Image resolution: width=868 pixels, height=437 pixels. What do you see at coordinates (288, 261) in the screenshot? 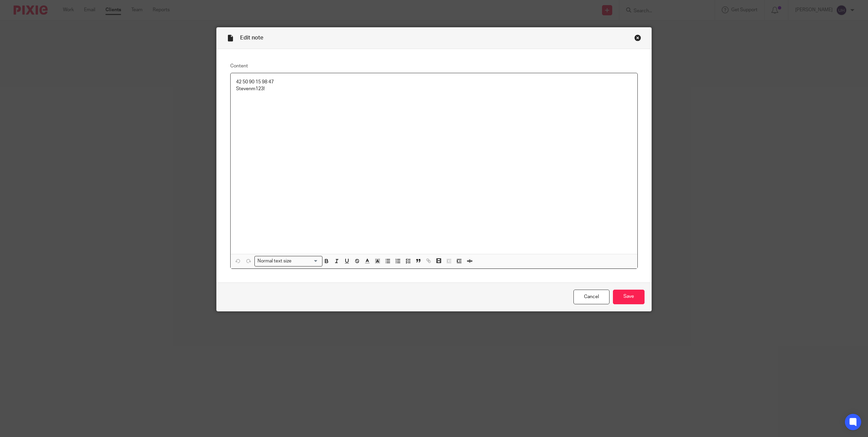
I see `div: Search for option` at bounding box center [288, 261].